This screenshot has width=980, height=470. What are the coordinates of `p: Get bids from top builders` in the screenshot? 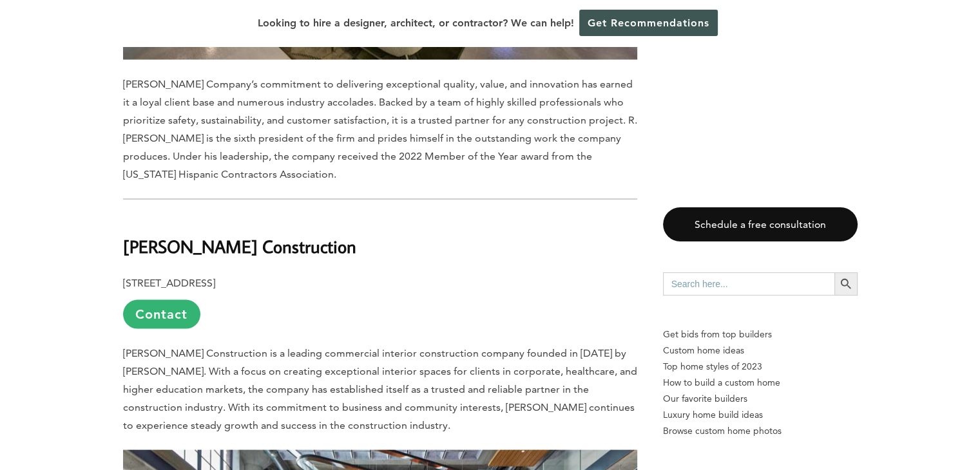 It's located at (760, 334).